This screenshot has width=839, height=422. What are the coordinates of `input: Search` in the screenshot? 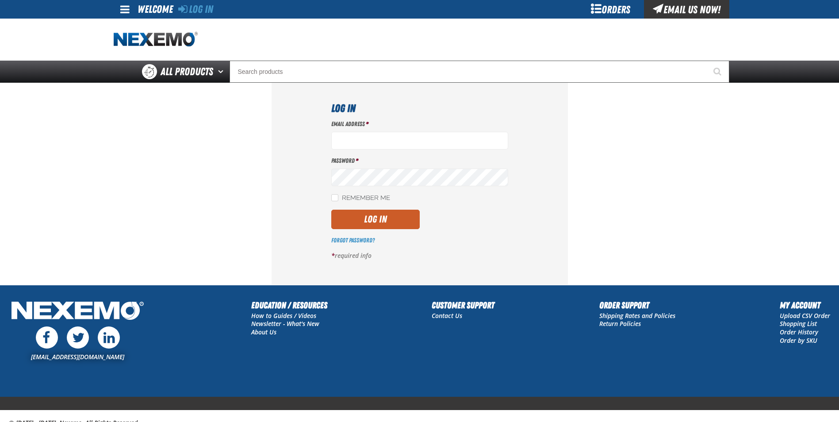 It's located at (479, 72).